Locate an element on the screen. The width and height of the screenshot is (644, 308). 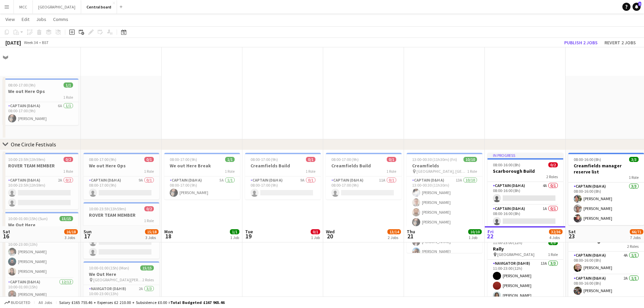
span: 10:00-23:59 (13h59m) is located at coordinates (27, 159).